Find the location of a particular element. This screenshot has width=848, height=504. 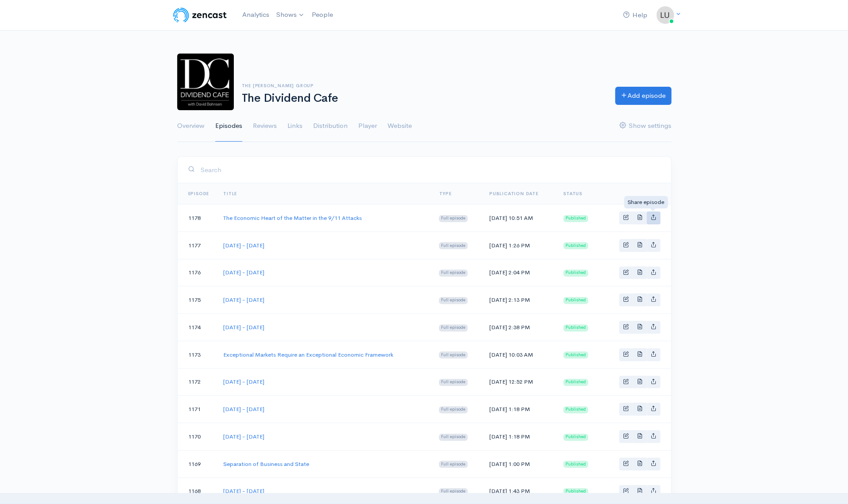

td: 1173 is located at coordinates (197, 355).